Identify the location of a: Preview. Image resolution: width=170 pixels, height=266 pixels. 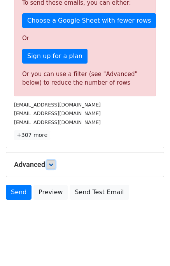
(51, 192).